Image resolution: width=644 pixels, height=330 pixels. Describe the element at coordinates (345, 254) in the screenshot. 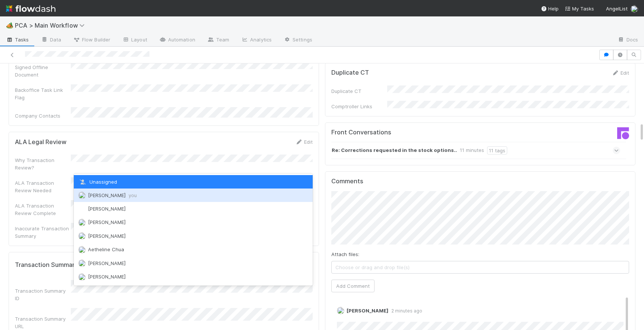

I see `label: Attach files:` at that location.